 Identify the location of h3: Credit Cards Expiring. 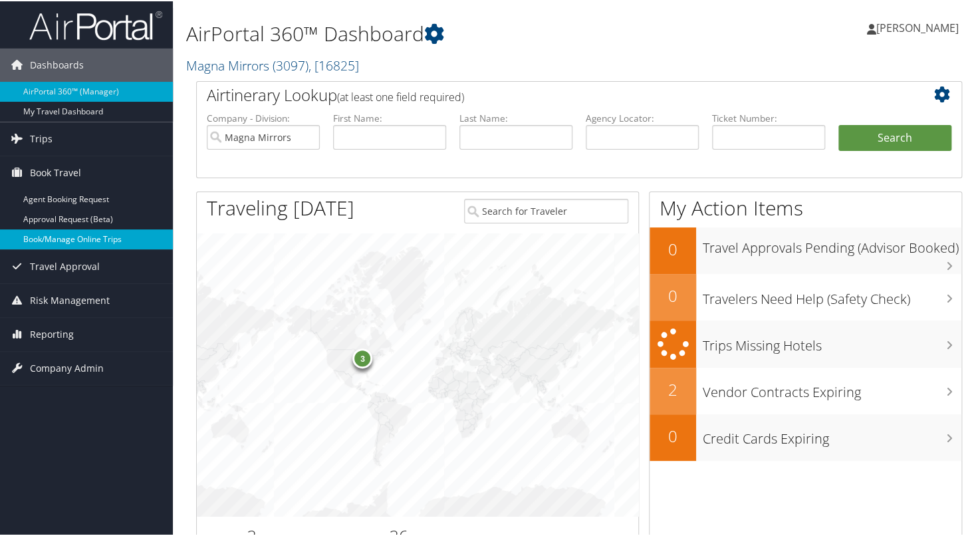
(832, 434).